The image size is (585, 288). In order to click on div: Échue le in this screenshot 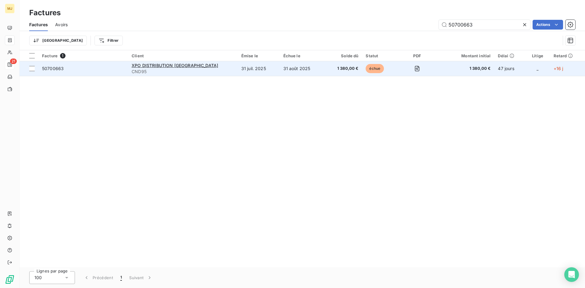, I will do `click(302, 56)`.